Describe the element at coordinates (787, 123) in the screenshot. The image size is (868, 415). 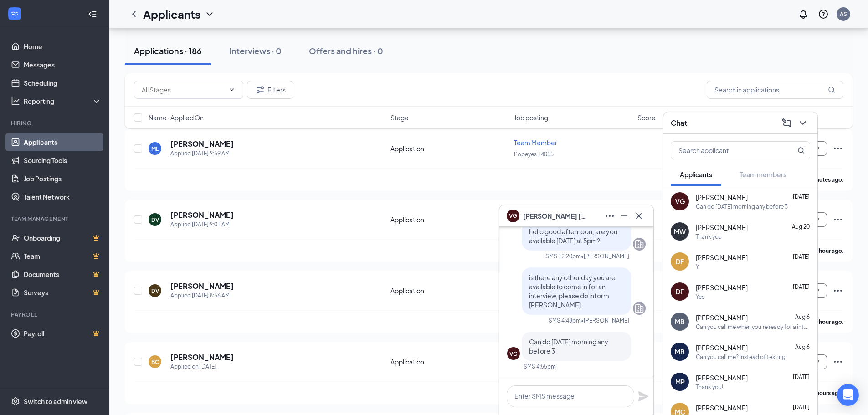
I see `button: ComposeMessage` at that location.